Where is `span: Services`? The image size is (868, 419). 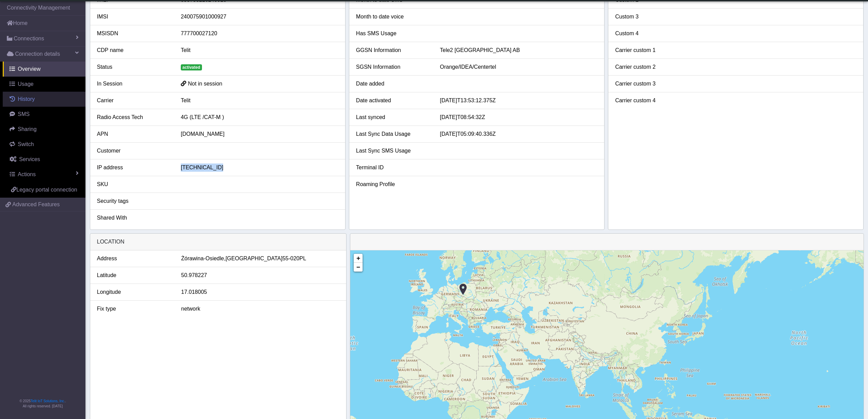 span: Services is located at coordinates (29, 159).